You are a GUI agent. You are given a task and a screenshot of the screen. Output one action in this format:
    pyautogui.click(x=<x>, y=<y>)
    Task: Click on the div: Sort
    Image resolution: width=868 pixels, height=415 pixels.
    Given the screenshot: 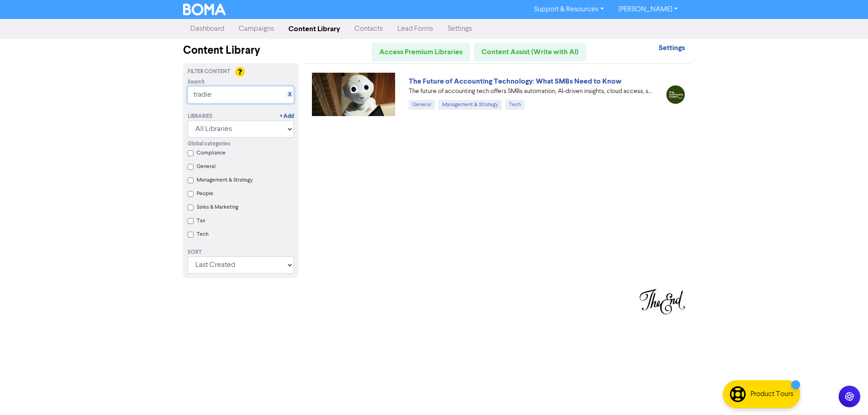 What is the action you would take?
    pyautogui.click(x=241, y=252)
    